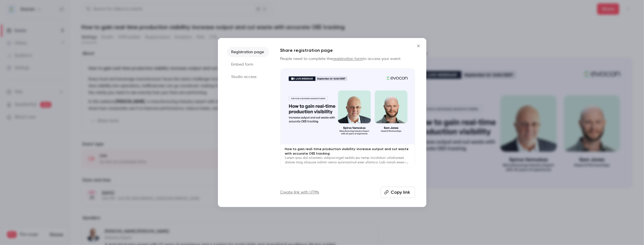 The height and width of the screenshot is (245, 644). Describe the element at coordinates (348, 160) in the screenshot. I see `p: Lorem ipsu dol sitametc adipiscingel seddo eiu temp incididun: utlaboreet dolore mag aliquae admi...` at that location.